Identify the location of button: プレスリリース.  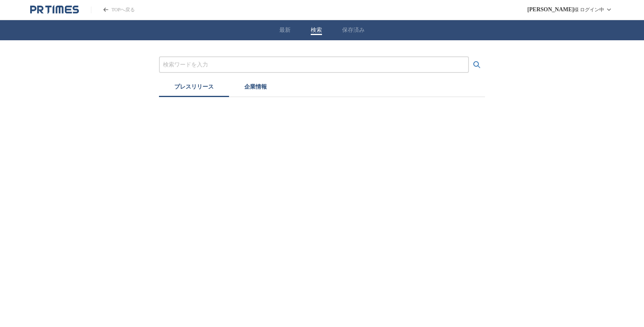
(194, 88).